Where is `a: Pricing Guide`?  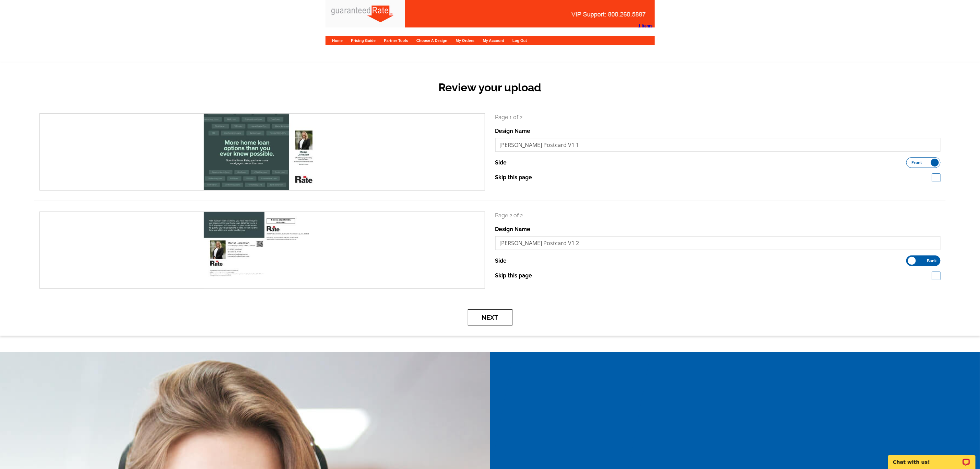
a: Pricing Guide is located at coordinates (364, 41).